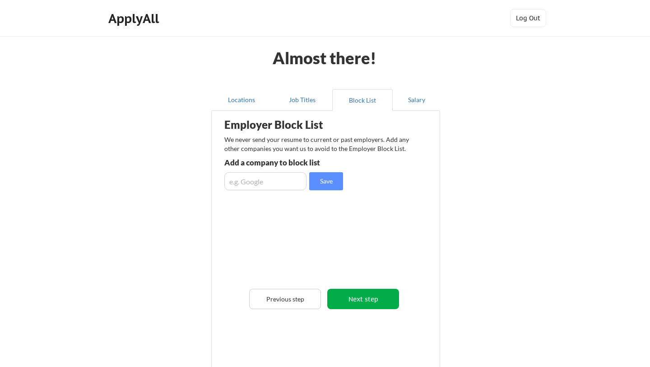  I want to click on div: Employer Block List, so click(295, 125).